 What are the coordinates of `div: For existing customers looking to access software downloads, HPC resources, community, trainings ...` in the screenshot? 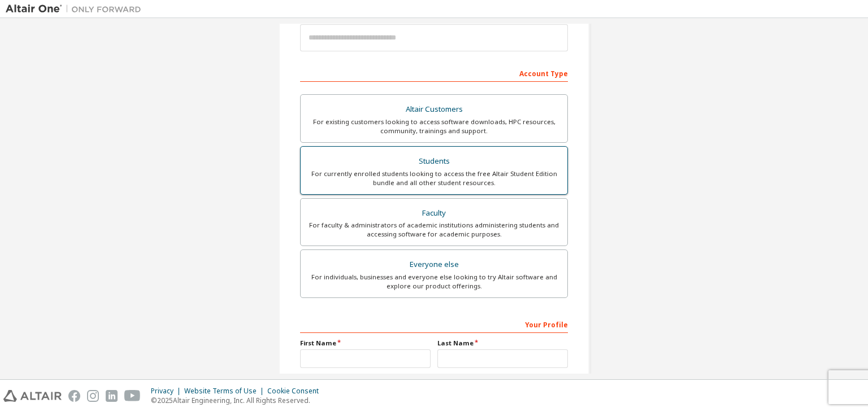 It's located at (434, 126).